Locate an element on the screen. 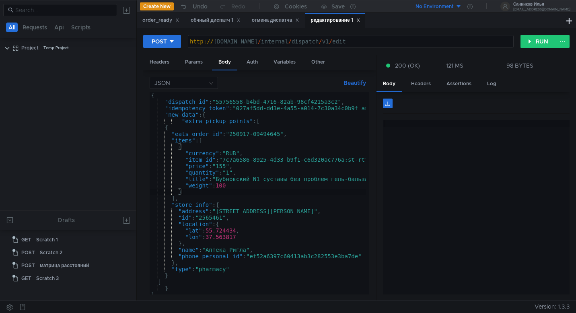 This screenshot has width=576, height=313. div: 98 BYTES is located at coordinates (519, 66).